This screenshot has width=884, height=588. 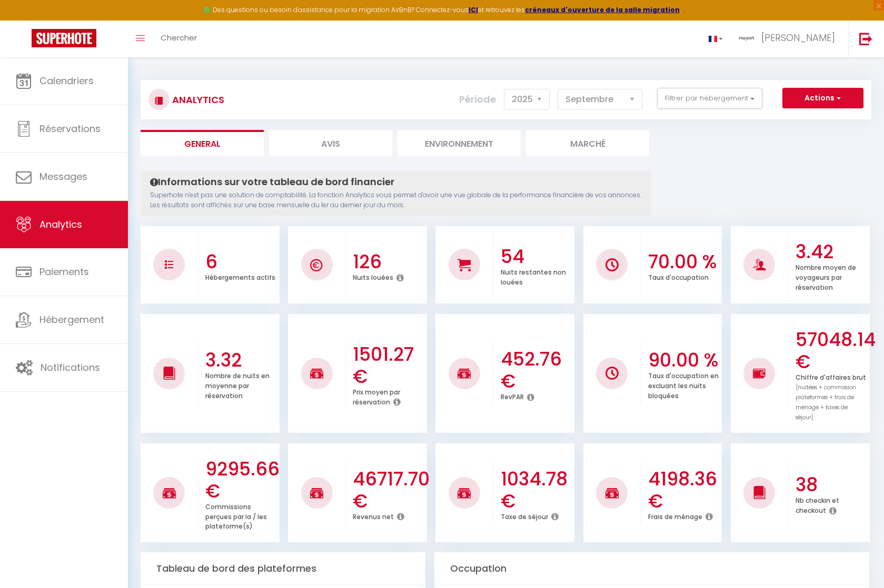 What do you see at coordinates (684, 490) in the screenshot?
I see `h3: 4198.36 €` at bounding box center [684, 490].